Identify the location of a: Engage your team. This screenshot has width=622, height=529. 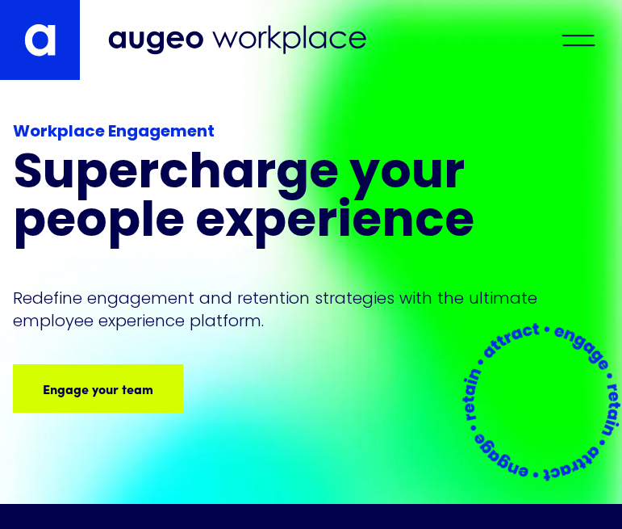
(98, 388).